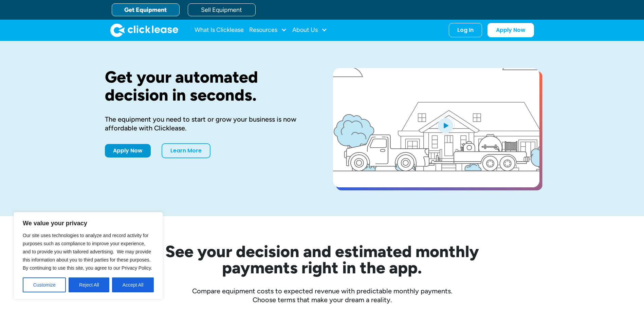  I want to click on button: Reject All, so click(89, 285).